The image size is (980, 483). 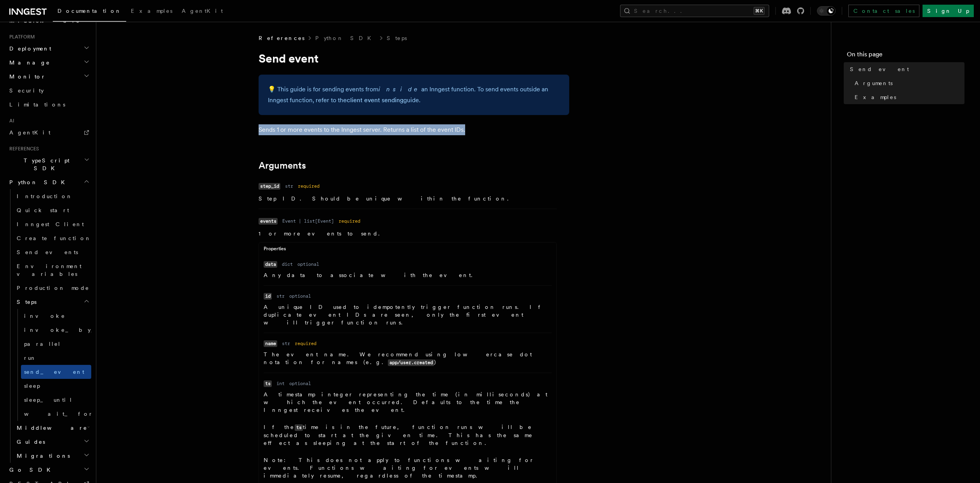 I want to click on button: Python SDK, so click(x=49, y=182).